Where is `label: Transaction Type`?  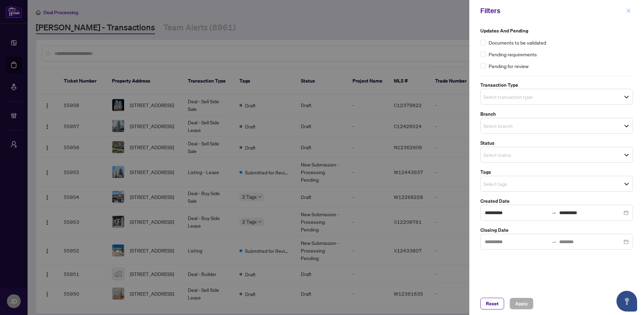
label: Transaction Type is located at coordinates (557, 85).